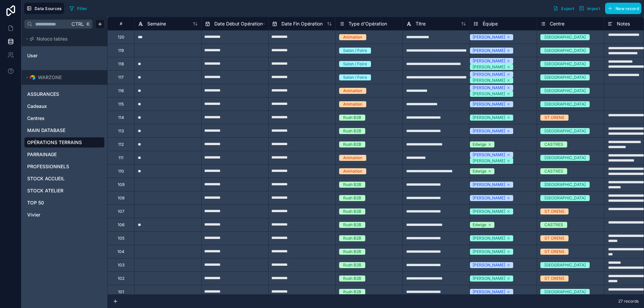 The height and width of the screenshot is (308, 644). I want to click on div: 110, so click(121, 171).